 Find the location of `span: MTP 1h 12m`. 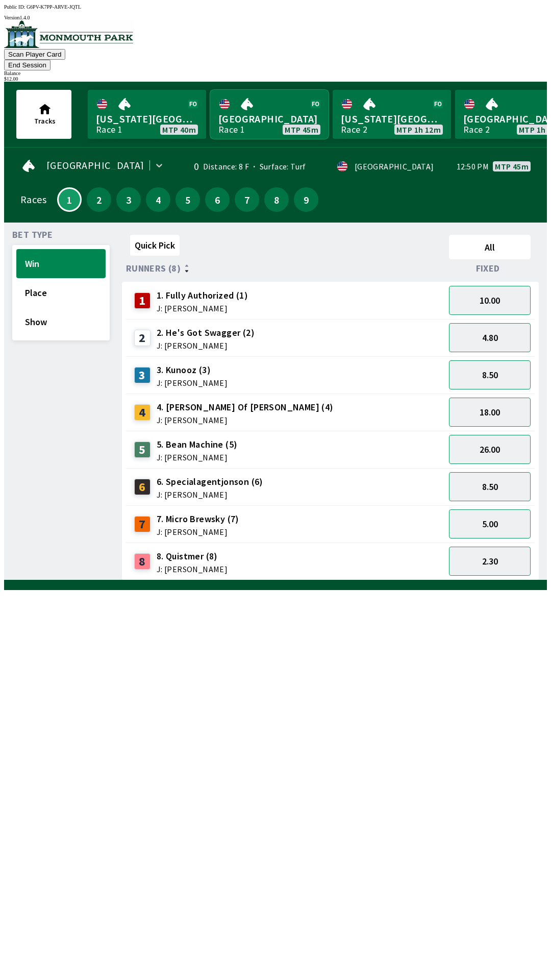

span: MTP 1h 12m is located at coordinates (418, 130).